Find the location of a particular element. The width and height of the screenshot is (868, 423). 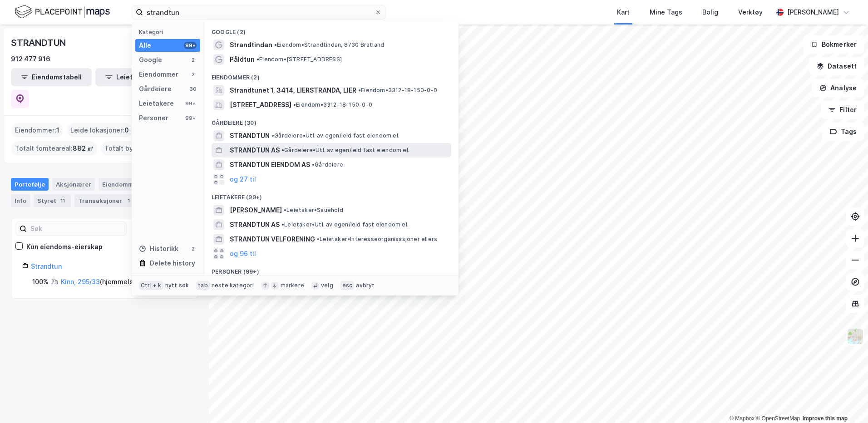

a: Strandtun is located at coordinates (47, 266).